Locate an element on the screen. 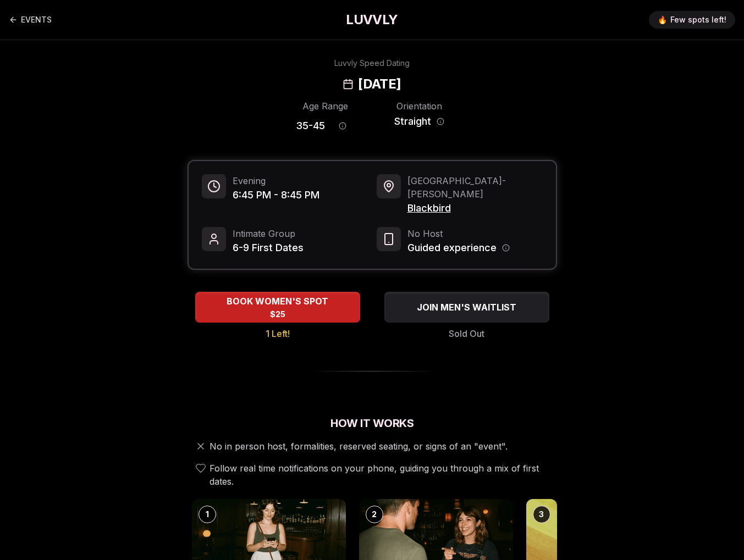 Image resolution: width=744 pixels, height=560 pixels. button: BOOK WOMEN'S SPOT - 1 Left! is located at coordinates (278, 307).